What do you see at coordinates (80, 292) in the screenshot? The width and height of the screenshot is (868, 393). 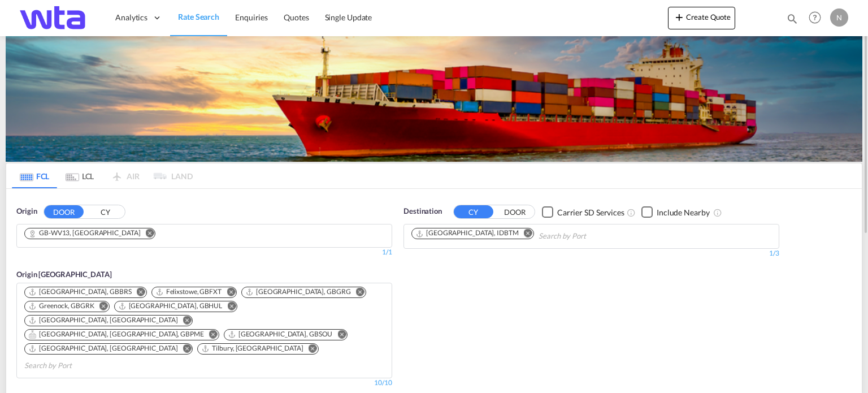 I see `div: Bristol, GBBRS` at bounding box center [80, 292].